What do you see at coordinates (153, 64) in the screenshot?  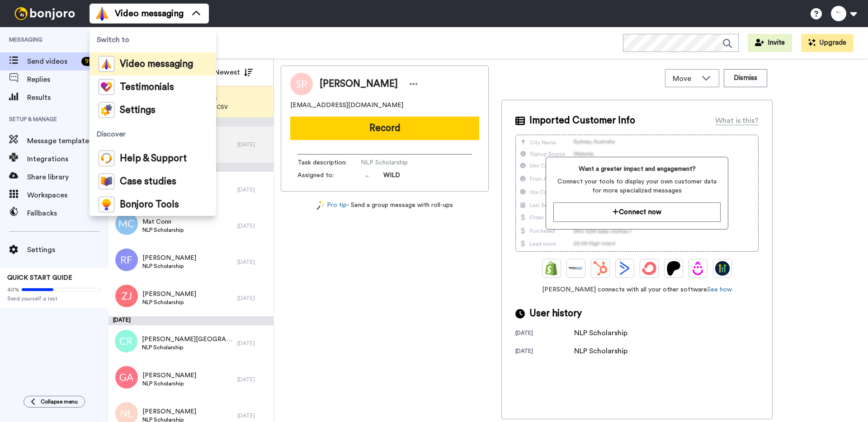 I see `a: Video messaging` at bounding box center [153, 64].